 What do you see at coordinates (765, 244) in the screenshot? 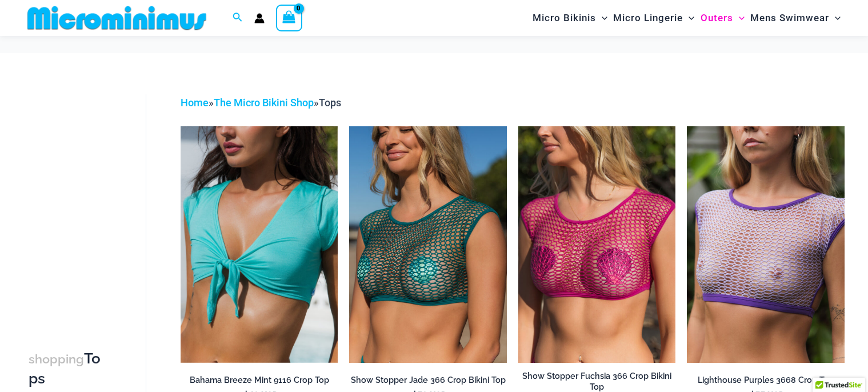
I see `a: Lighthouse Purples 3668 Crop Top 01Lighthouse Purples 3668 Crop Top 516 Short 02Lighthouse Purple...` at bounding box center [765, 244].